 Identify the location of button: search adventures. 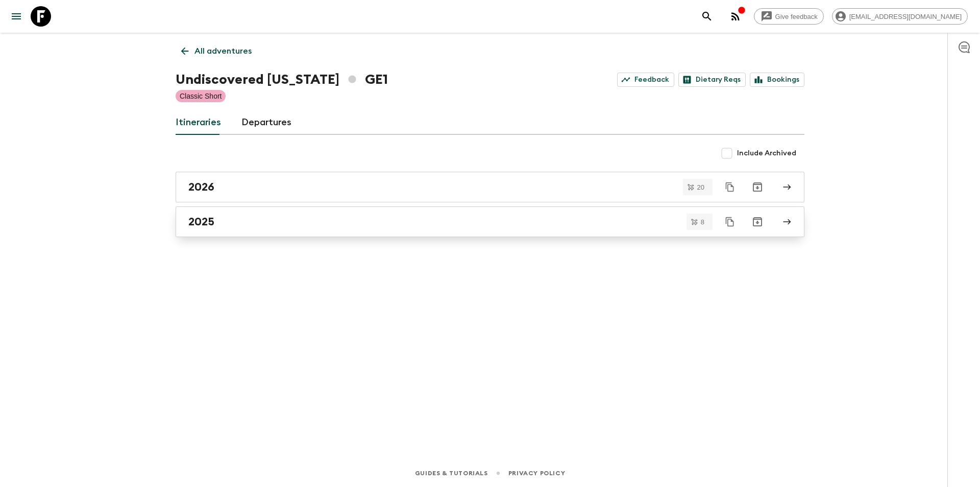
(706, 16).